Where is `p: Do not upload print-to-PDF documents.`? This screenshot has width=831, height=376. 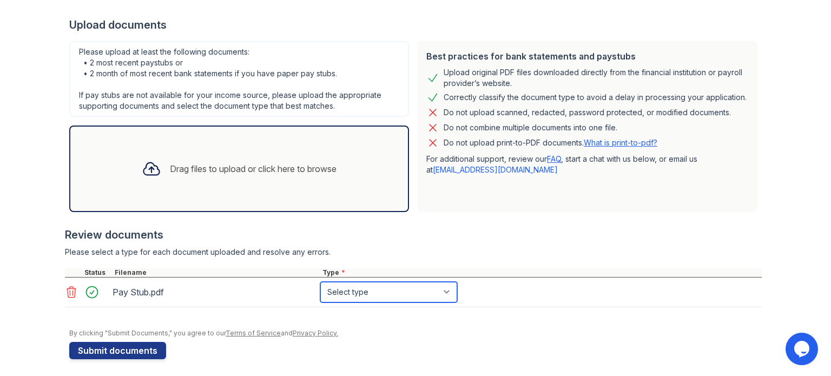
p: Do not upload print-to-PDF documents. is located at coordinates (550, 143).